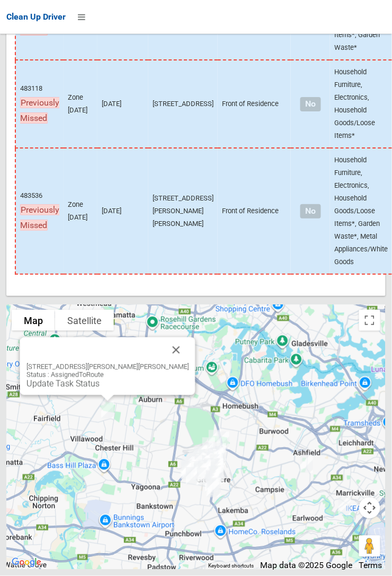 The height and width of the screenshot is (576, 392). I want to click on td: 483118, so click(39, 104).